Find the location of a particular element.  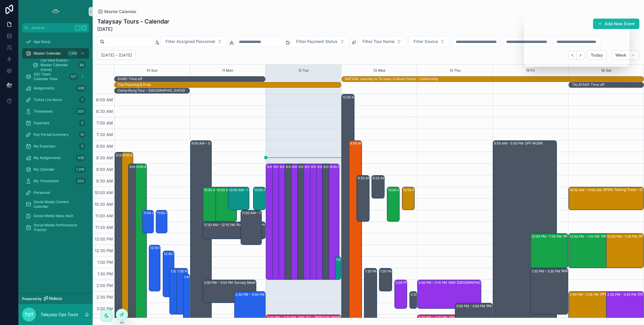

div: 9:00 AM – 5:30 PM is located at coordinates (152, 167).